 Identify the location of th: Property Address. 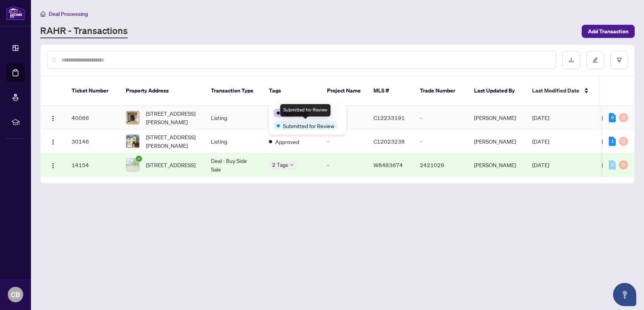
(162, 91).